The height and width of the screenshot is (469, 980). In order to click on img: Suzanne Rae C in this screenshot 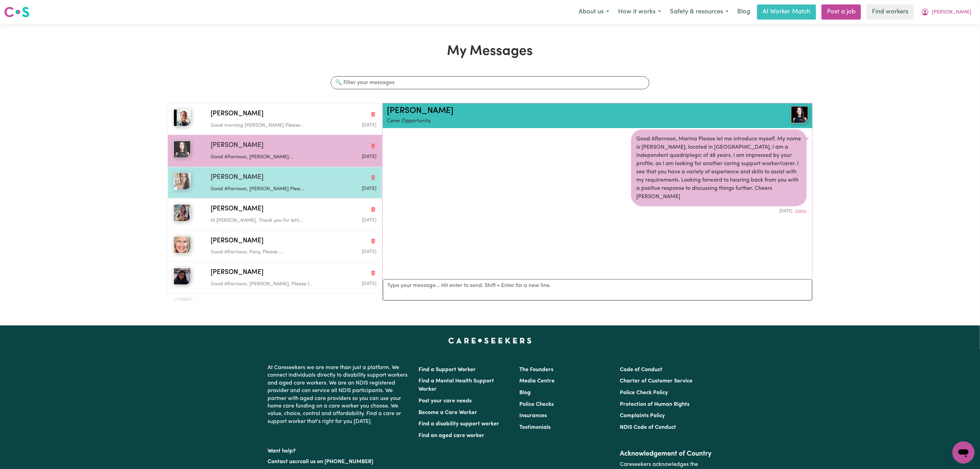, I will do `click(182, 181)`.